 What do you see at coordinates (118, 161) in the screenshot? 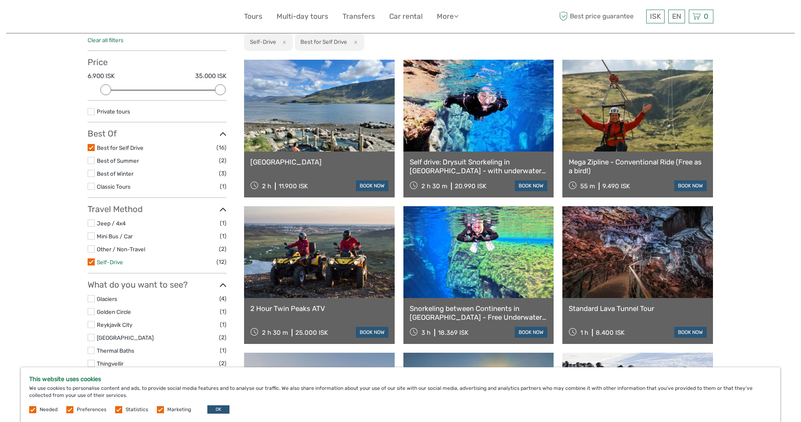
I see `a: Best of Summer` at bounding box center [118, 161].